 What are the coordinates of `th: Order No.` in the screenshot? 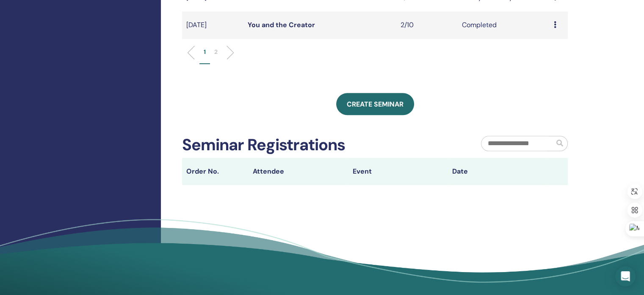 It's located at (215, 171).